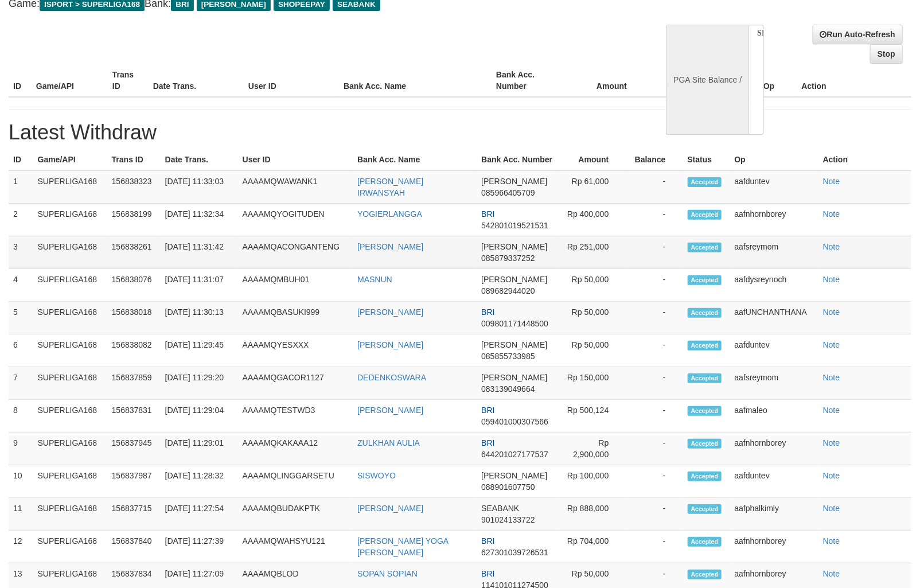  Describe the element at coordinates (389, 443) in the screenshot. I see `a: ZULKHAN AULIA` at that location.